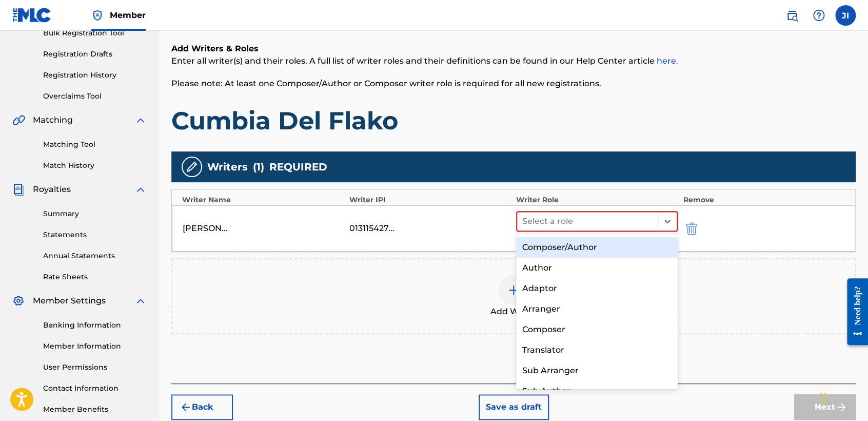  What do you see at coordinates (818, 15) in the screenshot?
I see `div: Help` at bounding box center [818, 15].